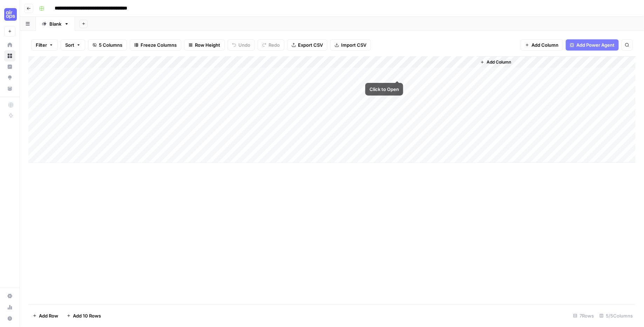  What do you see at coordinates (10, 296) in the screenshot?
I see `a: Settings` at bounding box center [10, 296].